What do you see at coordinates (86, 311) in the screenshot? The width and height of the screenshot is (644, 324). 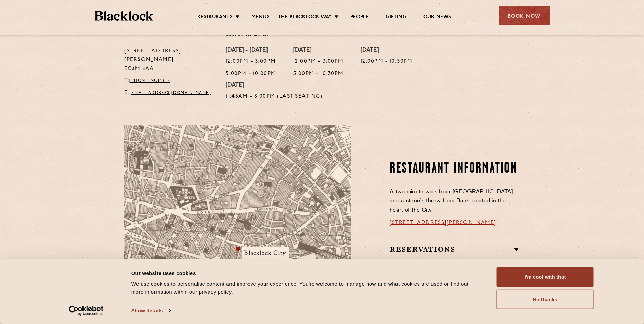 I see `a: Usercentrics Cookiebot - opens in a new window` at bounding box center [86, 311].